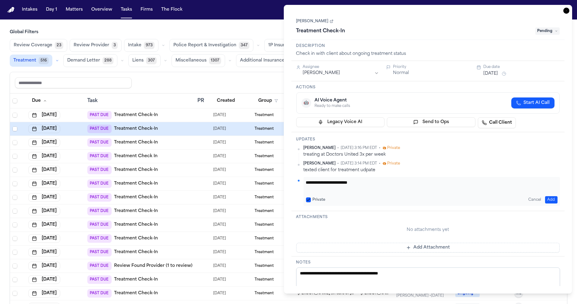  Describe the element at coordinates (432, 185) in the screenshot. I see `textarea: Add your update` at that location.